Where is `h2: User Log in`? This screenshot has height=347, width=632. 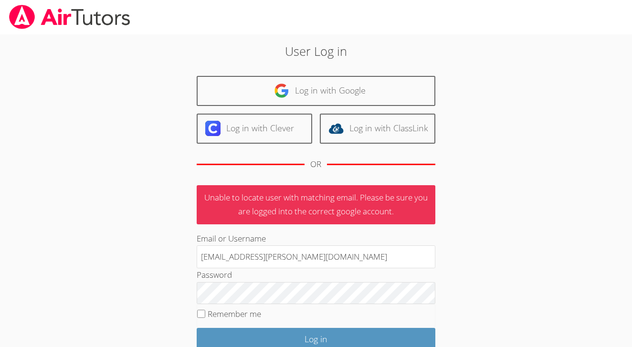
h2: User Log in is located at coordinates (316, 51).